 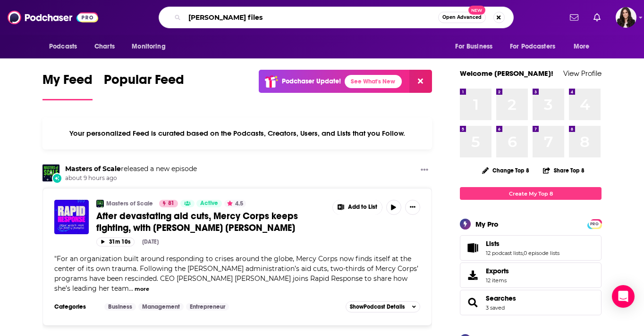 I want to click on a: 3 saved, so click(x=495, y=308).